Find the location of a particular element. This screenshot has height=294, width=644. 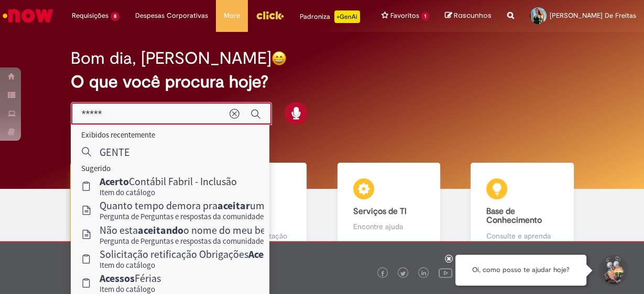

img: logo_footer_linkedin.png is located at coordinates (424, 274).